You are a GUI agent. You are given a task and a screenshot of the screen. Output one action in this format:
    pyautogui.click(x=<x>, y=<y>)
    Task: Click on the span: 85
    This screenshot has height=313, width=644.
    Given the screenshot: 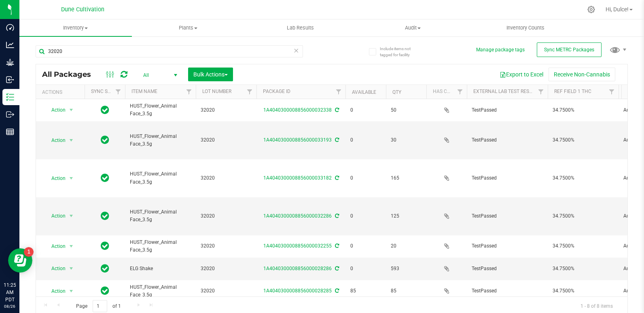 What is the action you would take?
    pyautogui.click(x=406, y=291)
    